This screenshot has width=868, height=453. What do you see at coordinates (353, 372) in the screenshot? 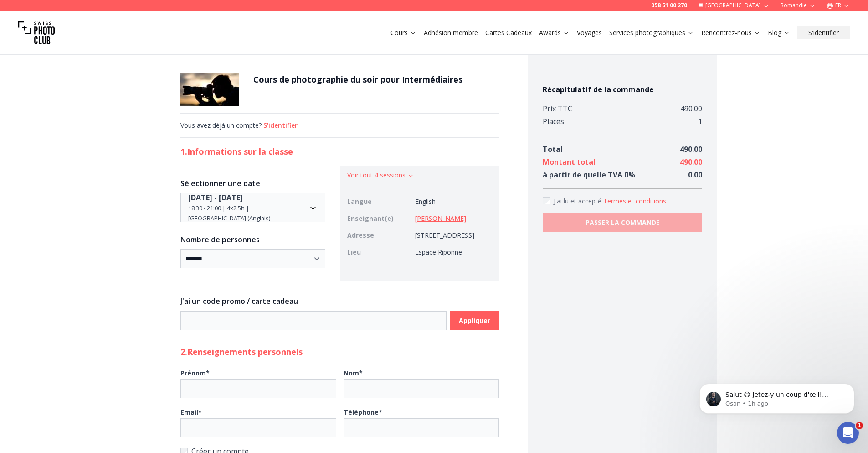
I see `b: Nom *` at bounding box center [353, 372].